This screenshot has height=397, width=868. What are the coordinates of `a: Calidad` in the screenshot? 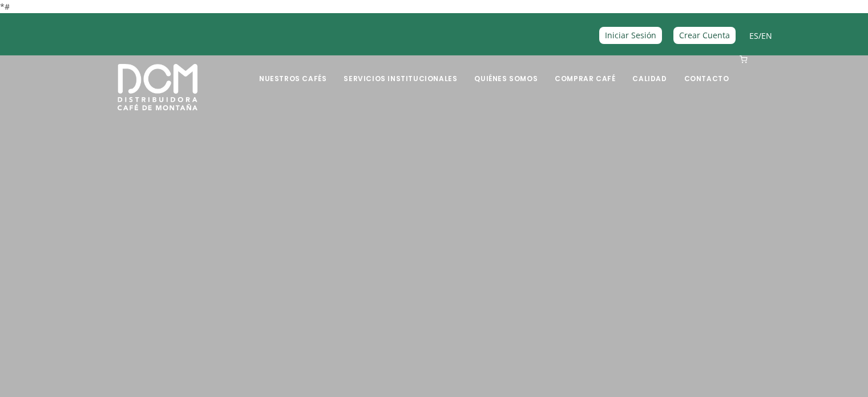 It's located at (650, 69).